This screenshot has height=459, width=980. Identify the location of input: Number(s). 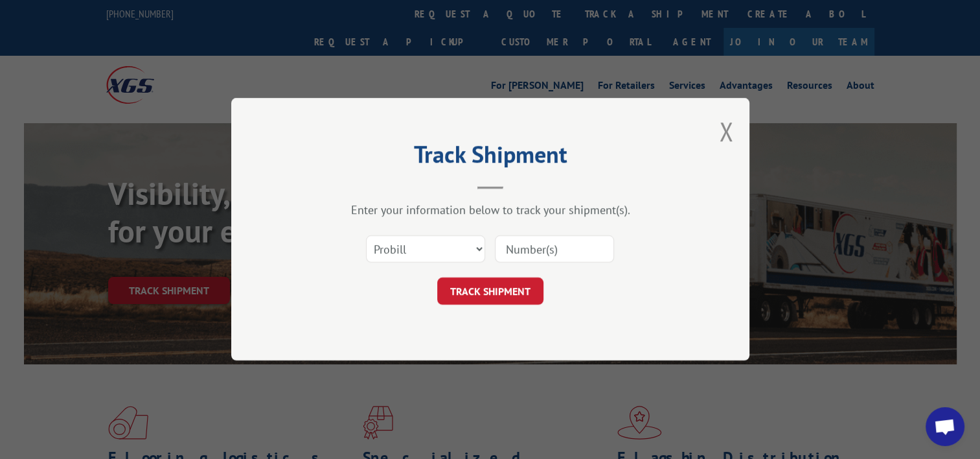
(555, 249).